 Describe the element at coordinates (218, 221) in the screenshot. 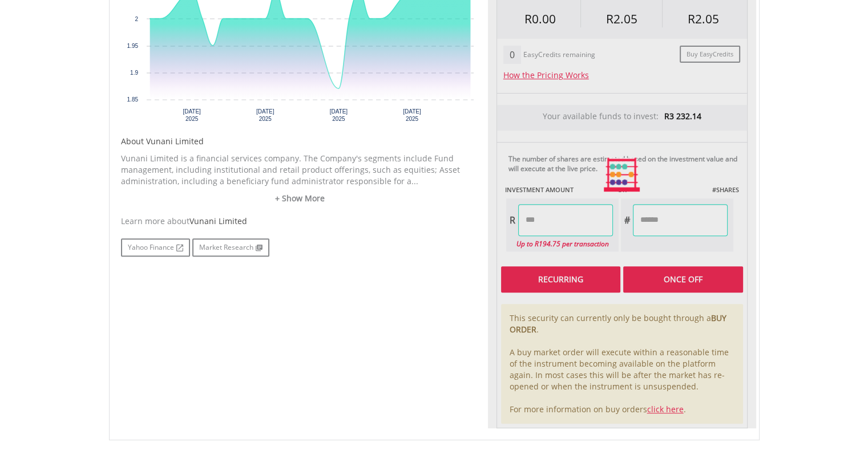

I see `span: Vunani Limited` at that location.